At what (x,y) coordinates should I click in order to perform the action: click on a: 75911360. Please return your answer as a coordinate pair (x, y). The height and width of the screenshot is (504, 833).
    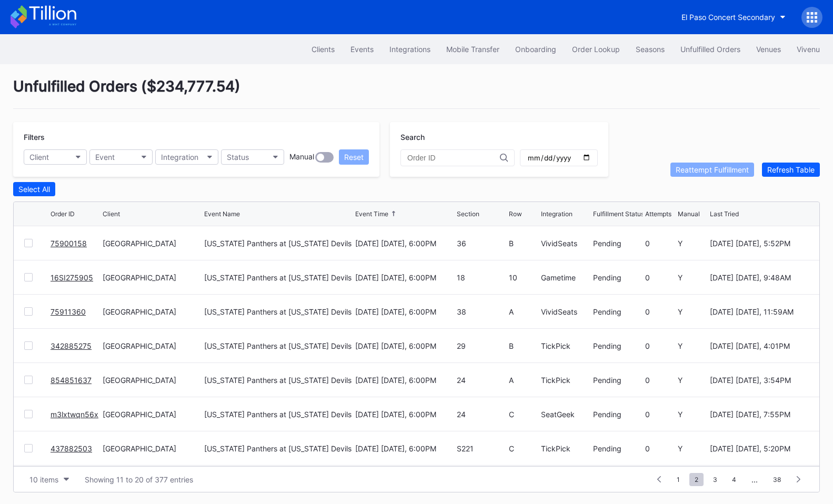
    Looking at the image, I should click on (68, 311).